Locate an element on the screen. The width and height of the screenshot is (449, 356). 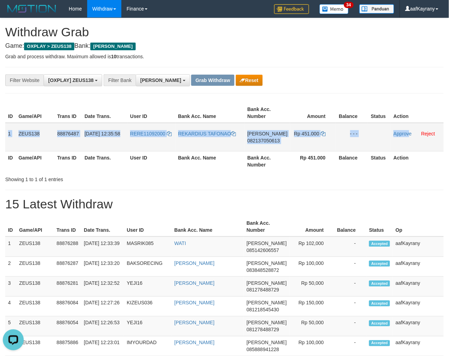
td: MASRIK085 is located at coordinates (147, 246).